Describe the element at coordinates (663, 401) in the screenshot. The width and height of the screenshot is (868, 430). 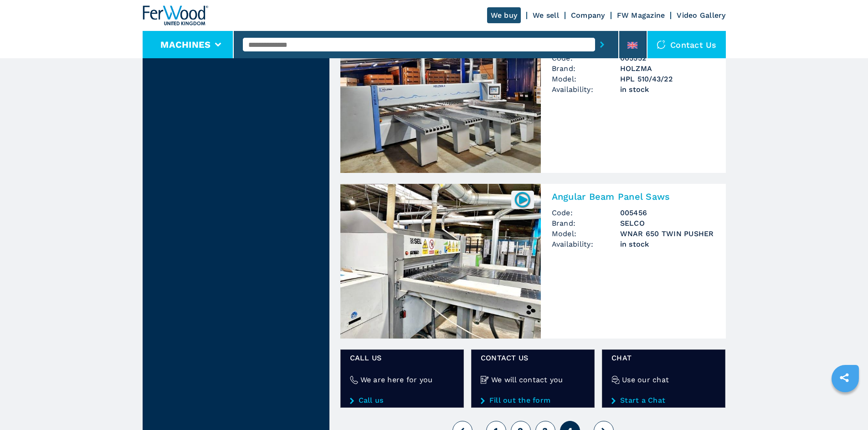
I see `a: Start a Chat` at that location.